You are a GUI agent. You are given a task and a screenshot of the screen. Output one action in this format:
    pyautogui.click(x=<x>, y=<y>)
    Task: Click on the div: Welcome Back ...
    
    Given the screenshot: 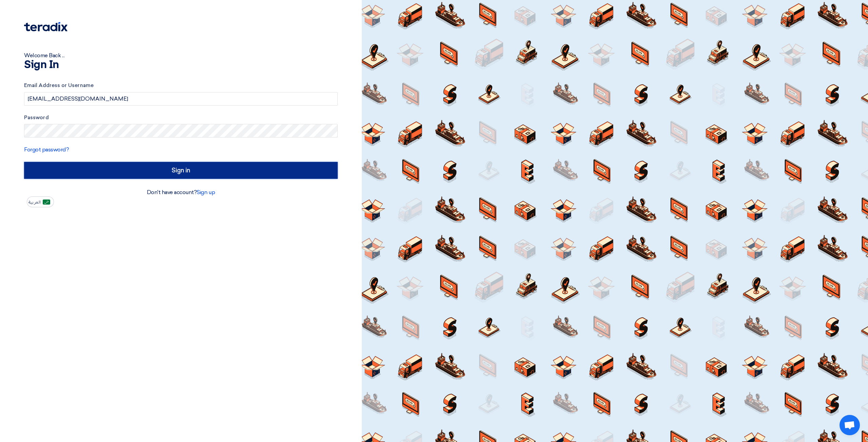 What is the action you would take?
    pyautogui.click(x=181, y=55)
    